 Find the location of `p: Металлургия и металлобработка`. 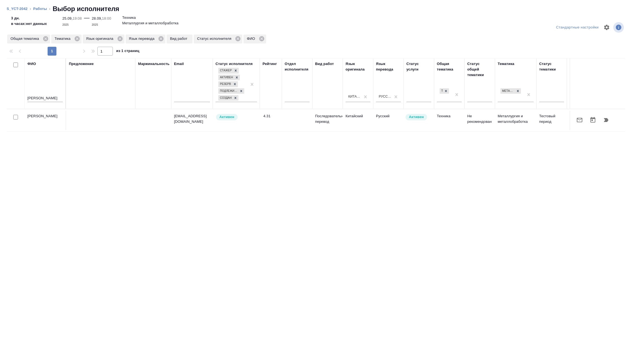

p: Металлургия и металлобработка is located at coordinates (516, 119).